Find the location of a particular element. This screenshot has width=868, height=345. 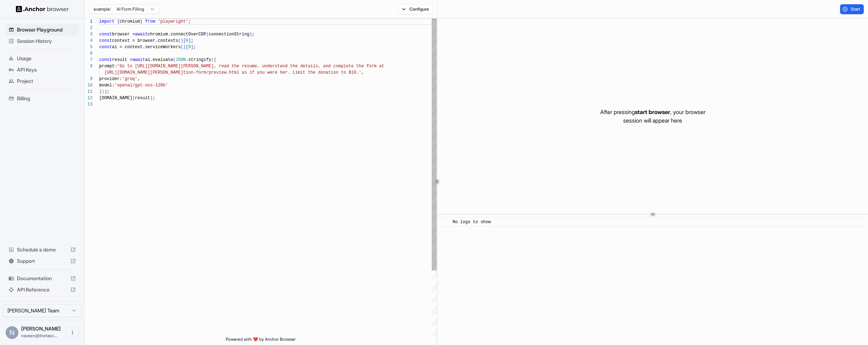

span: provider: is located at coordinates (110, 78).